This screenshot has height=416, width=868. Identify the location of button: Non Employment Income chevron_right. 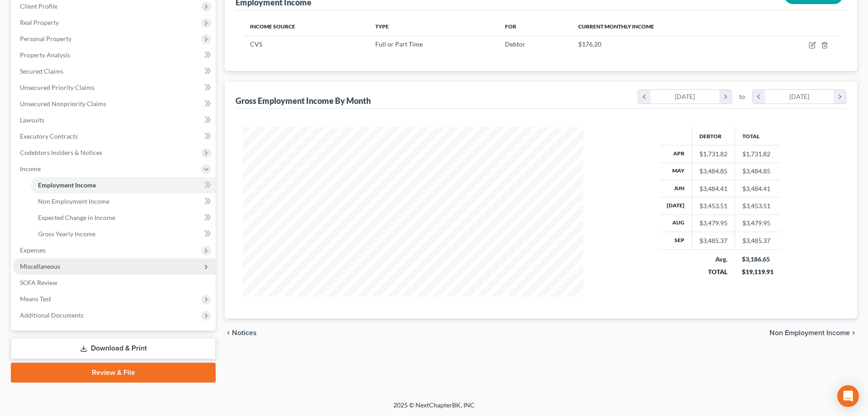
(813, 333).